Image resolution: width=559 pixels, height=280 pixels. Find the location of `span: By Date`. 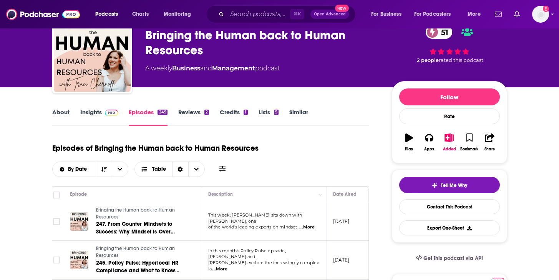

span: By Date is located at coordinates (79, 169).